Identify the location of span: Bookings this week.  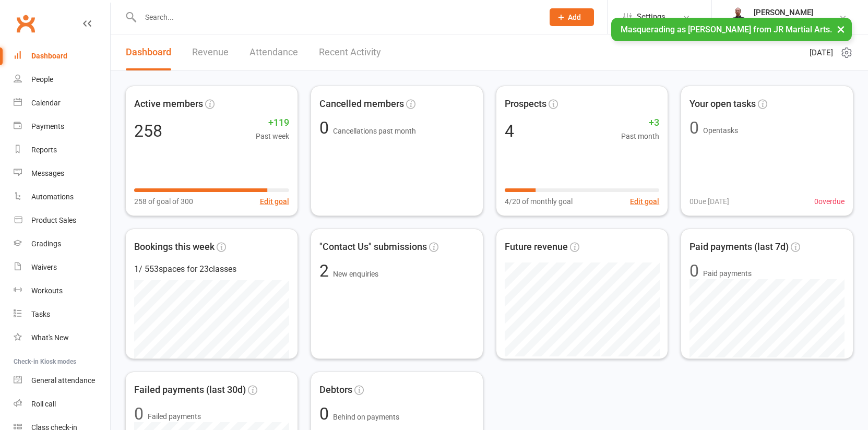
(174, 247).